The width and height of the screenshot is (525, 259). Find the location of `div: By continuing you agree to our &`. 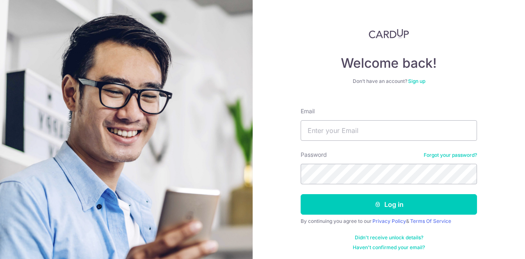

div: By continuing you agree to our & is located at coordinates (389, 221).